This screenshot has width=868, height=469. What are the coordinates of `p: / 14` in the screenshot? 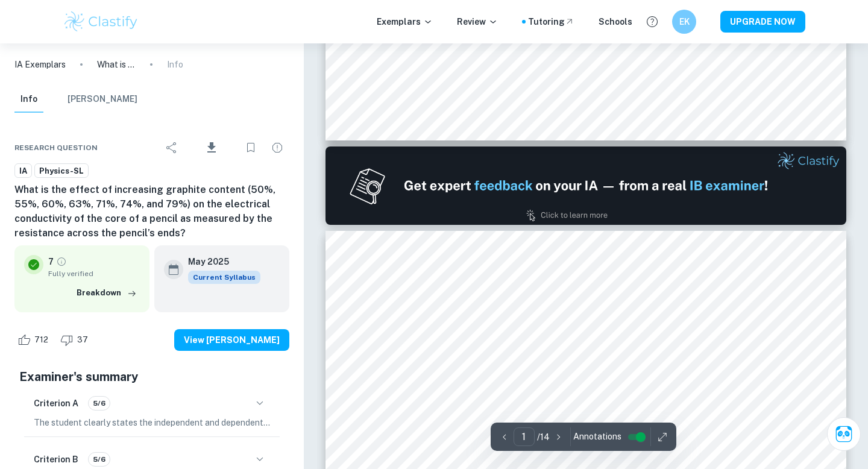 It's located at (543, 437).